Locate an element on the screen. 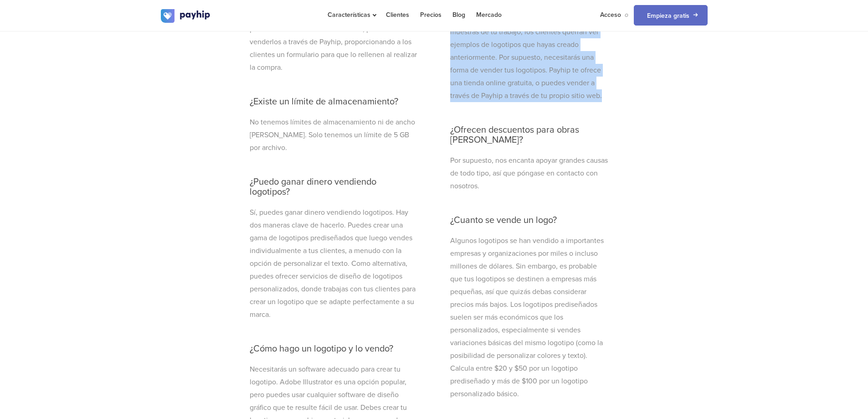  font: Algunos logotipos se han vendido a importantes empresas y organizaciones por miles o incluso mill... is located at coordinates (527, 317).